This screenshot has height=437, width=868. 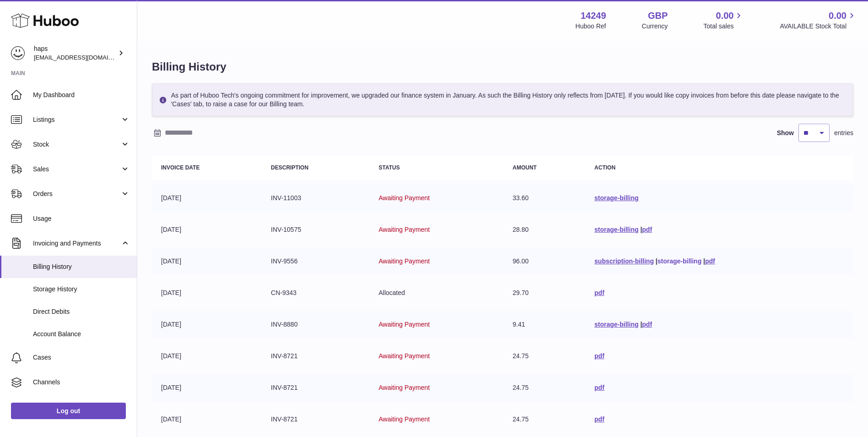 What do you see at coordinates (392, 292) in the screenshot?
I see `span: Allocated` at bounding box center [392, 292].